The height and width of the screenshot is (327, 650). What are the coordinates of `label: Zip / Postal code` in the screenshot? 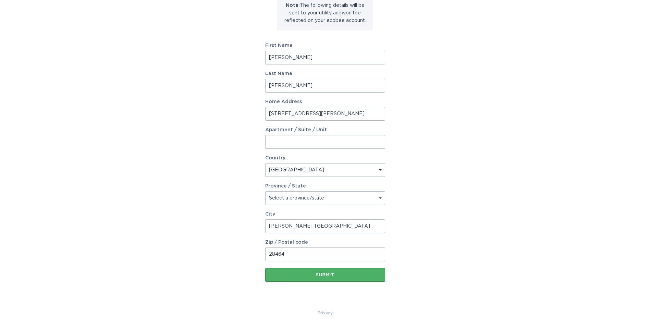 It's located at (325, 242).